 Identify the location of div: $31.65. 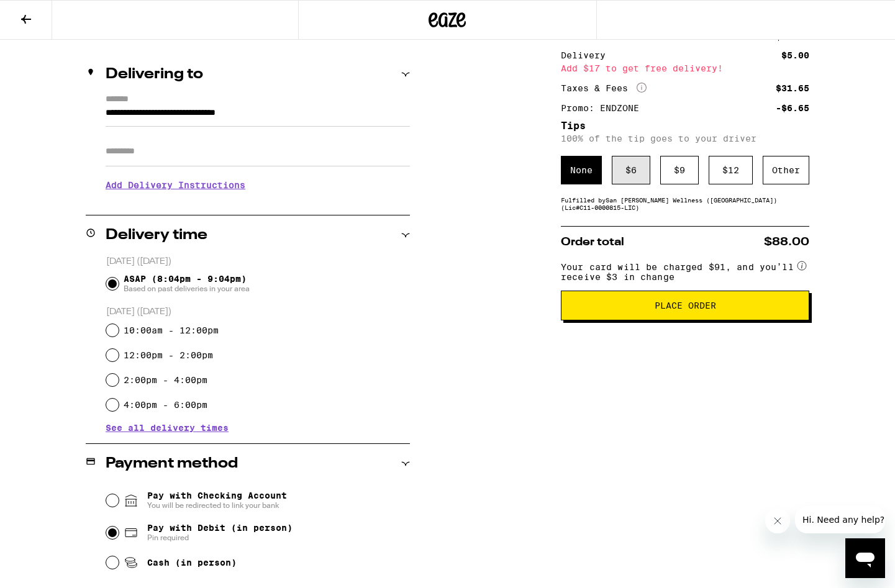
(793, 88).